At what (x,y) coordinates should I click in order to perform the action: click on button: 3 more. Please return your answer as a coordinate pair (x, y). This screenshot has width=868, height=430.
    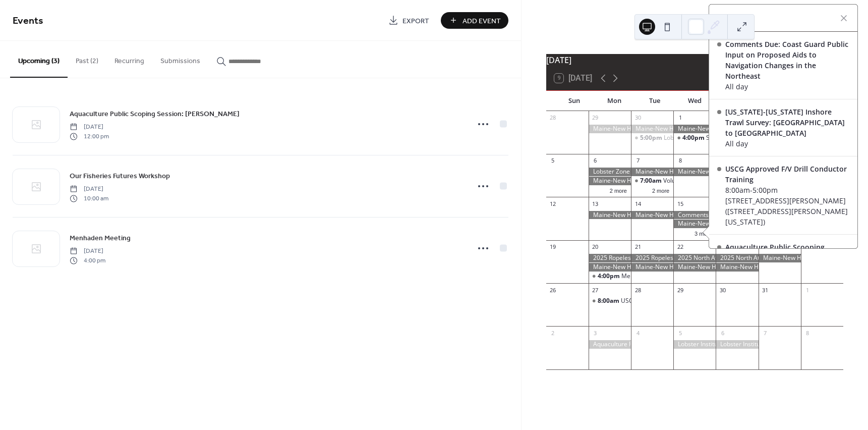
    Looking at the image, I should click on (703, 233).